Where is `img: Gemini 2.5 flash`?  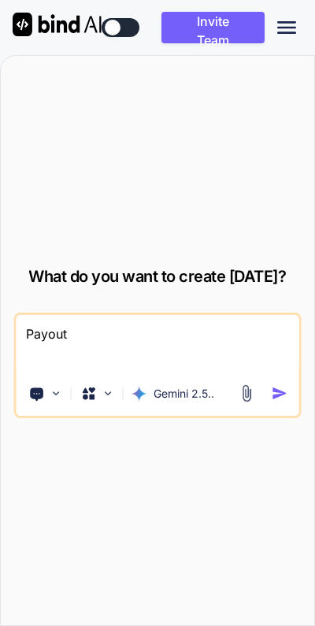 img: Gemini 2.5 flash is located at coordinates (139, 394).